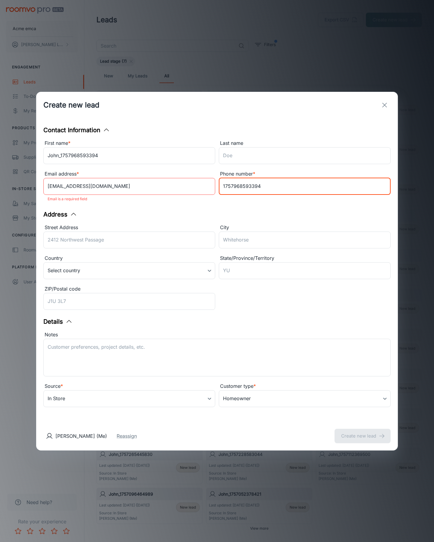  I want to click on input: 2412 Northwest Passage, so click(129, 240).